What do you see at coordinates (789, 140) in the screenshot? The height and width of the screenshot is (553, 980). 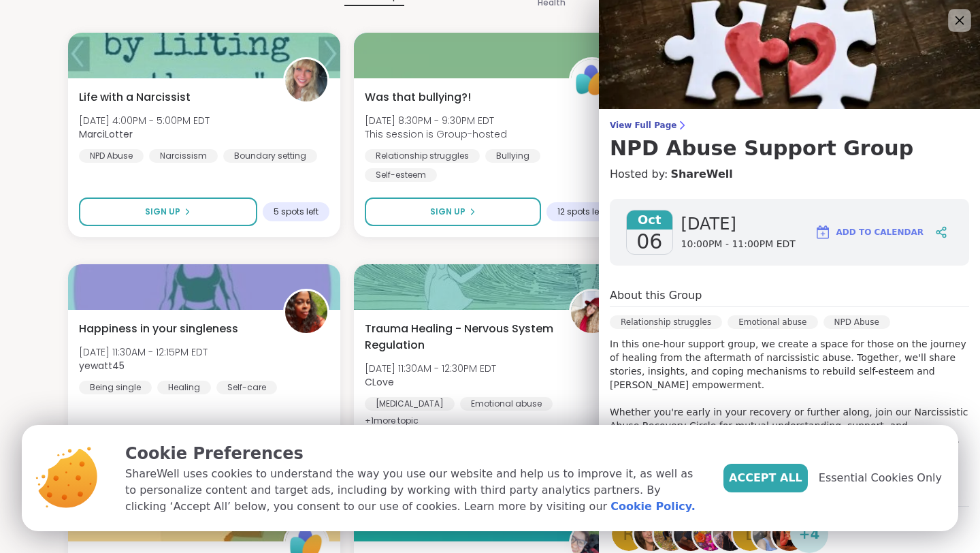 I see `a: View Full PageNPD Abuse Support Group` at bounding box center [789, 140].